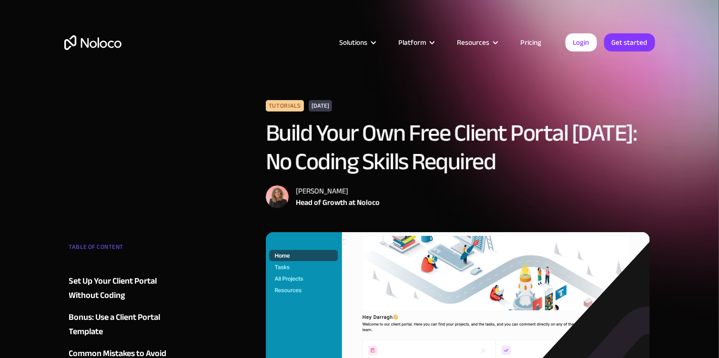 This screenshot has width=719, height=358. I want to click on div: Head of Growth at Noloco, so click(338, 203).